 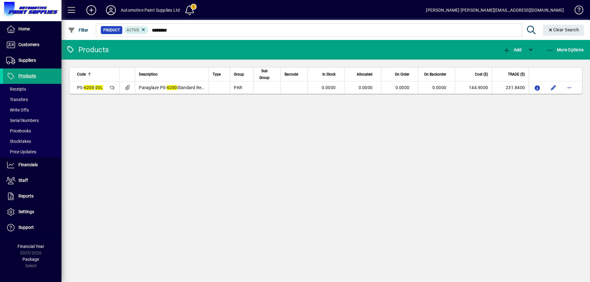 What do you see at coordinates (32, 181) in the screenshot?
I see `a: Staff` at bounding box center [32, 181].